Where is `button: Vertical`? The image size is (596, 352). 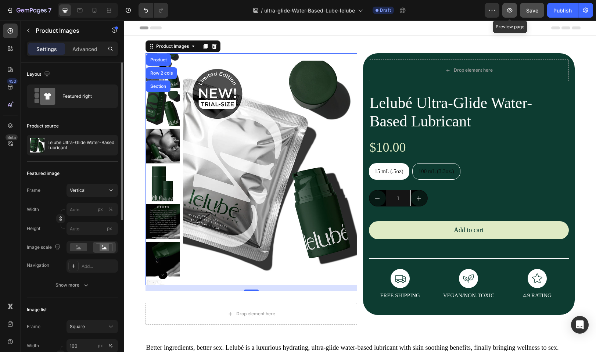
button: Vertical is located at coordinates (92, 190).